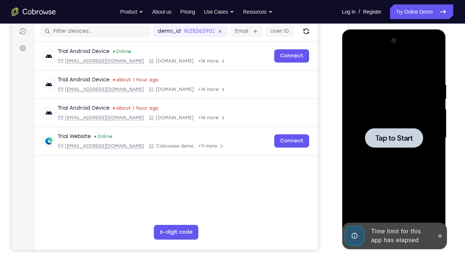  I want to click on a: Settings, so click(11, 45).